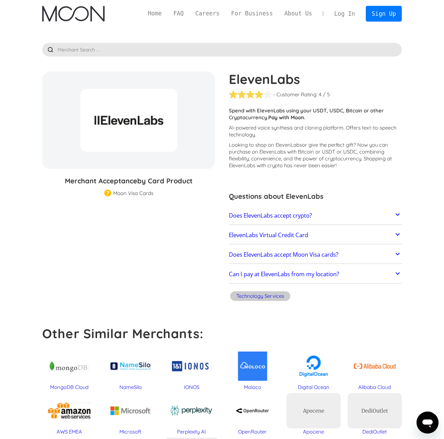  What do you see at coordinates (313, 414) in the screenshot?
I see `a: ApoceneApocene` at bounding box center [313, 414].